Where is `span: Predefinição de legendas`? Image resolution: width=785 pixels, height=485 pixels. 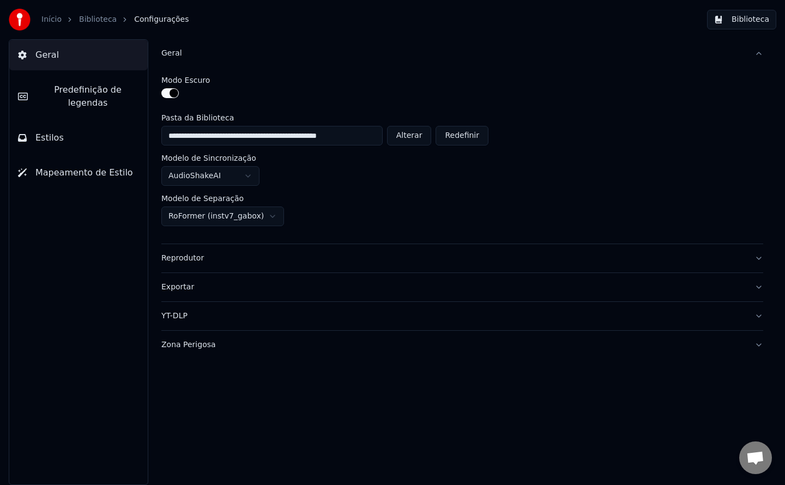
span: Predefinição de legendas is located at coordinates (88, 97).